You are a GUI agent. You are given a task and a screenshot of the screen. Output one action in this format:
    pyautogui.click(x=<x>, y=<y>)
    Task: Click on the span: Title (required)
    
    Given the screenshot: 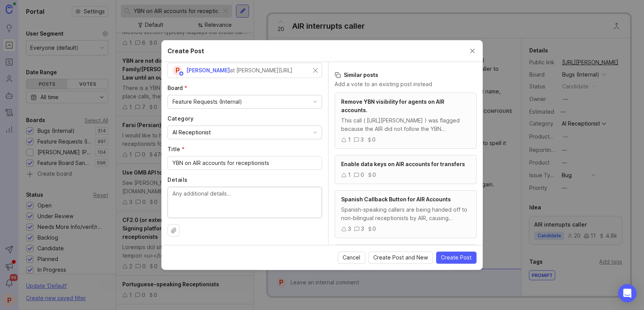 What is the action you would take?
    pyautogui.click(x=176, y=149)
    